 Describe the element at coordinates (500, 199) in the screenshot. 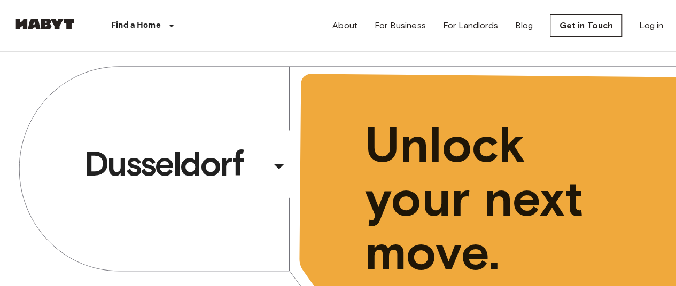

I see `span: Unlock your next move.` at that location.